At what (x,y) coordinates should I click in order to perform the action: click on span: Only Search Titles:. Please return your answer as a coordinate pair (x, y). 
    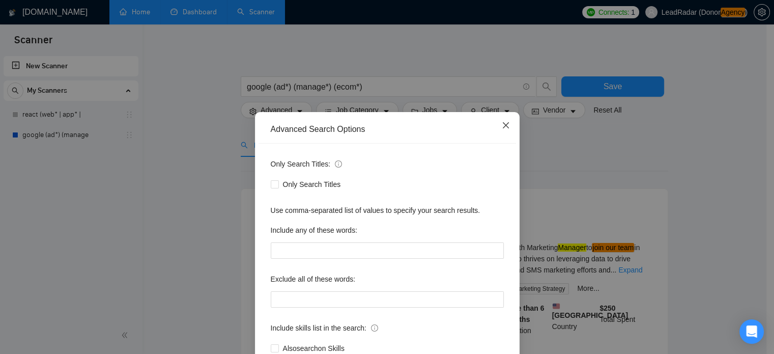
    Looking at the image, I should click on (306, 164).